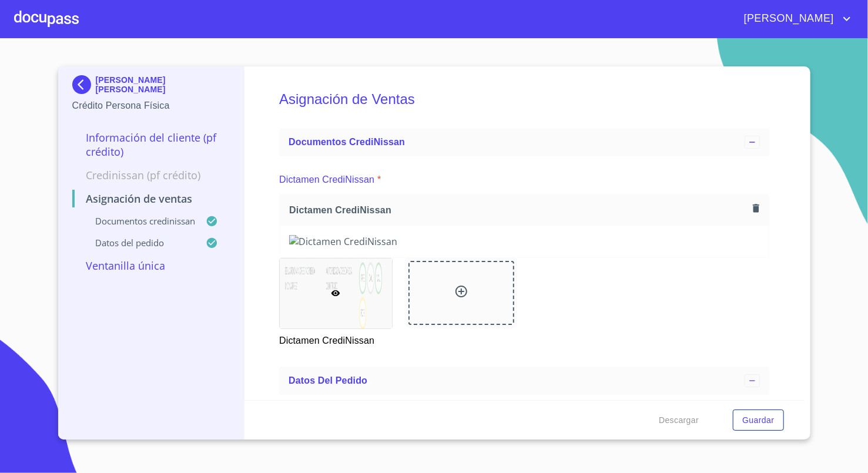  Describe the element at coordinates (679, 420) in the screenshot. I see `span: Descargar` at that location.